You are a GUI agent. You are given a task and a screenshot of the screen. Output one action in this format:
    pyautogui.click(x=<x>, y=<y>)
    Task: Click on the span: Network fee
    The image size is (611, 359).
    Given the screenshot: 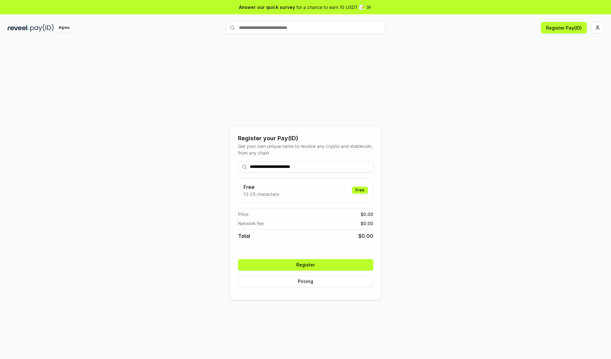 What is the action you would take?
    pyautogui.click(x=251, y=223)
    